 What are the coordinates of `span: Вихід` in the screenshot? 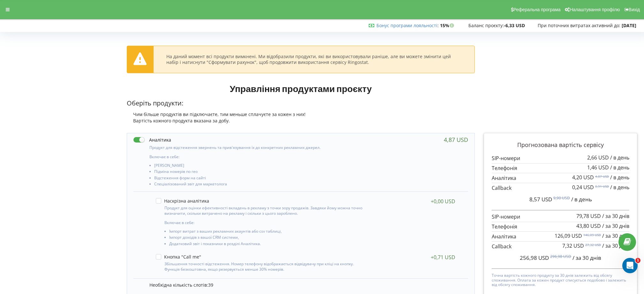 It's located at (634, 10).